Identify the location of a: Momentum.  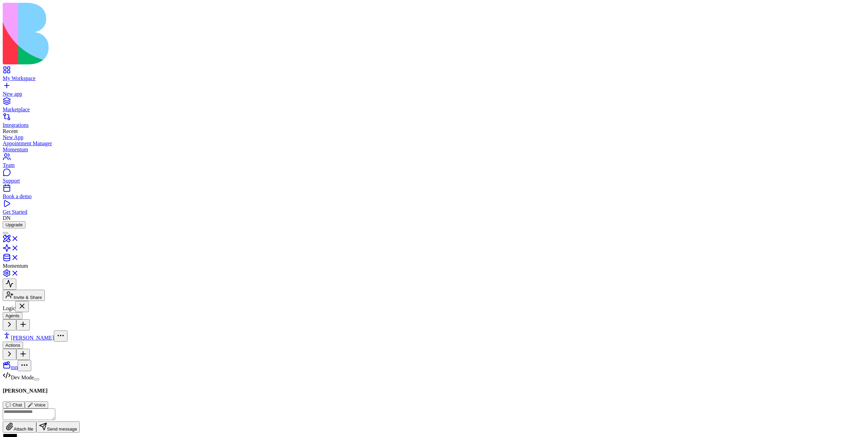
(434, 149).